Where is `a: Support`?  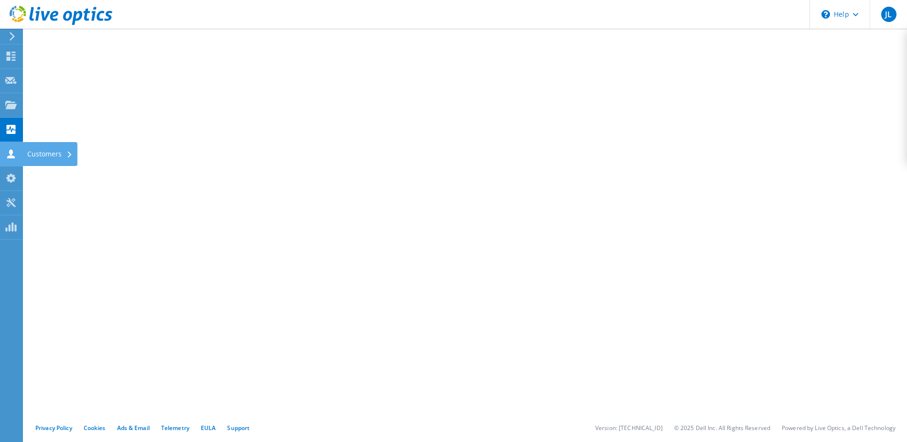 a: Support is located at coordinates (238, 427).